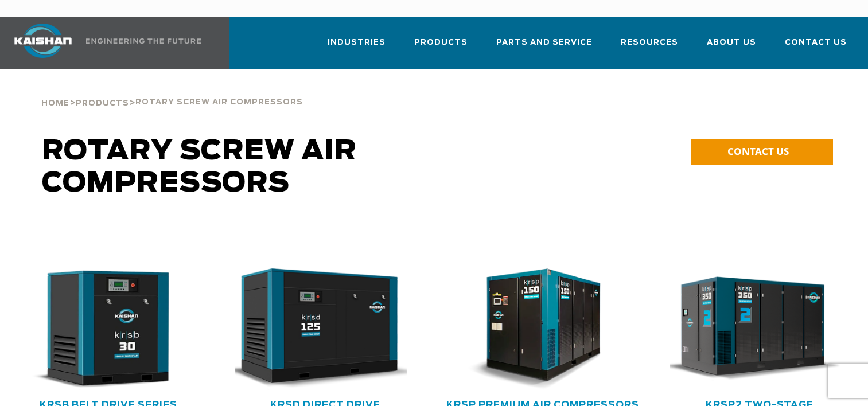 Image resolution: width=868 pixels, height=406 pixels. What do you see at coordinates (108, 329) in the screenshot?
I see `div: krsb30` at bounding box center [108, 329].